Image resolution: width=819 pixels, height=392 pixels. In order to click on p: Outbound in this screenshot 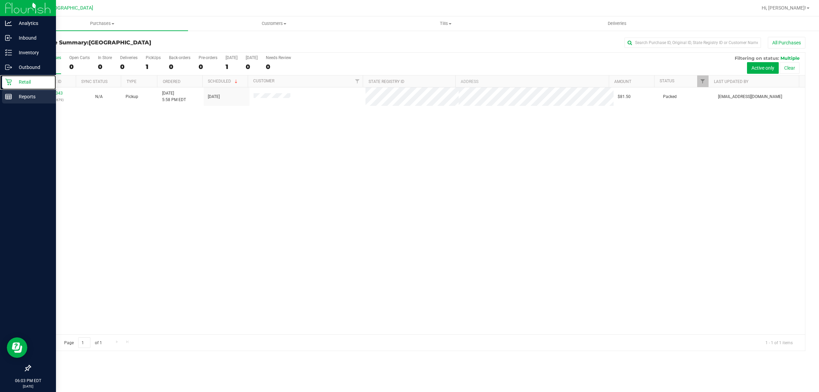, I will do `click(32, 67)`.